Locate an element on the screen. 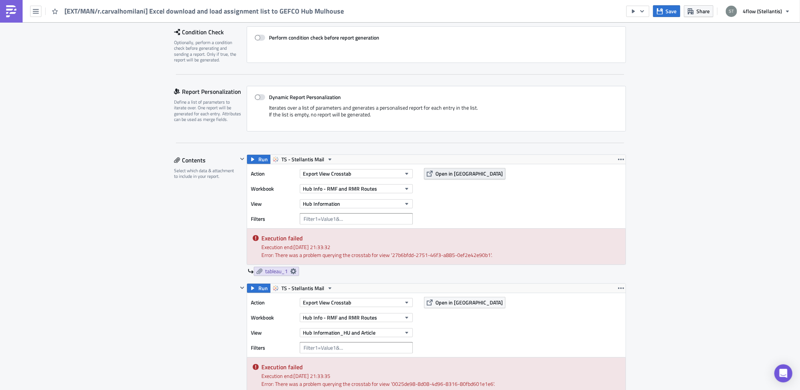 Image resolution: width=800 pixels, height=390 pixels. span: Hub Information_HU and Article is located at coordinates (339, 332).